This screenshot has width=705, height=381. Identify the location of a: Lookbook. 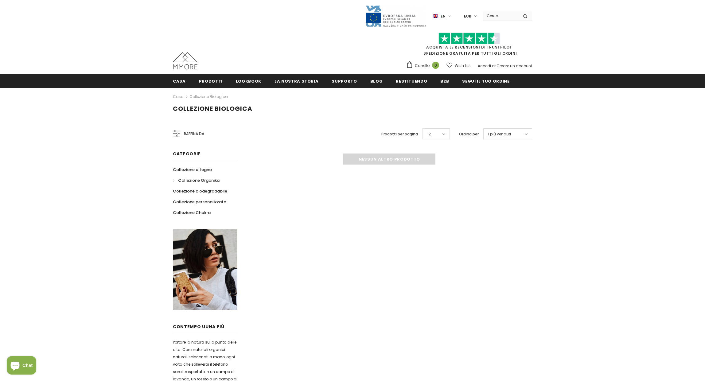
(248, 81).